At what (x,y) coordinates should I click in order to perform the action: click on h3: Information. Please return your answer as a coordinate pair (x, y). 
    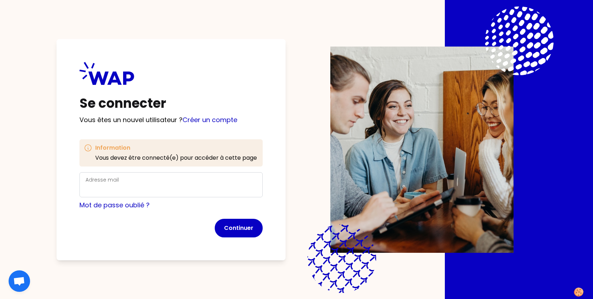
    Looking at the image, I should click on (176, 148).